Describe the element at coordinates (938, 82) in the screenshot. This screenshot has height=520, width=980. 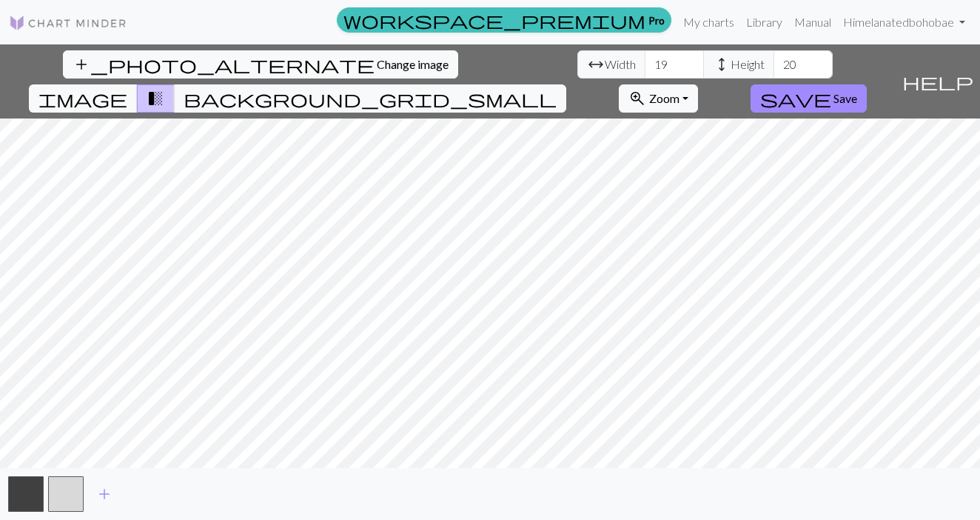
I see `span: help` at that location.